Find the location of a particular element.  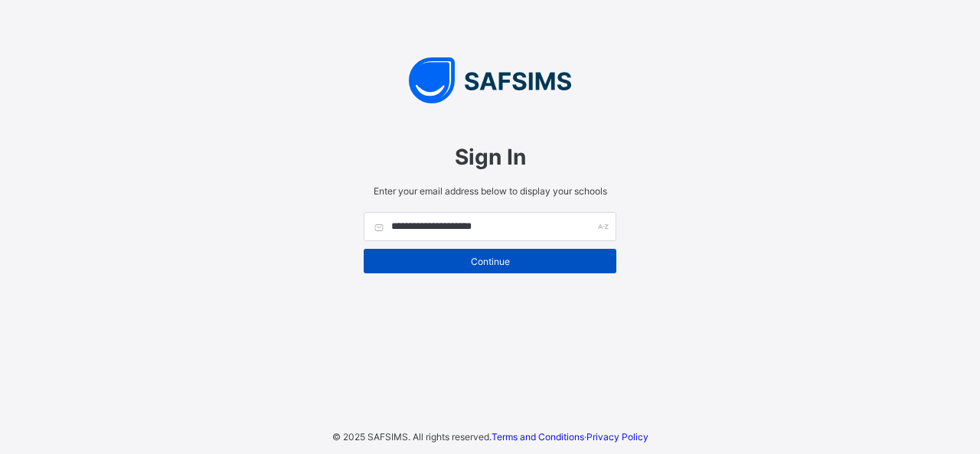

span: Enter your email address below to display your schools is located at coordinates (490, 191).